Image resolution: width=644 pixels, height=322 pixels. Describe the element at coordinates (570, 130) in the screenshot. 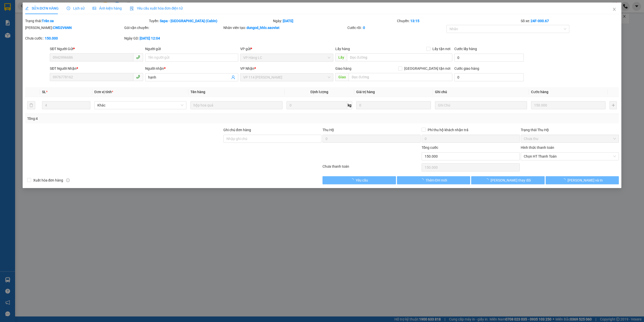

I see `div: Trạng thái Thu Hộ` at that location.